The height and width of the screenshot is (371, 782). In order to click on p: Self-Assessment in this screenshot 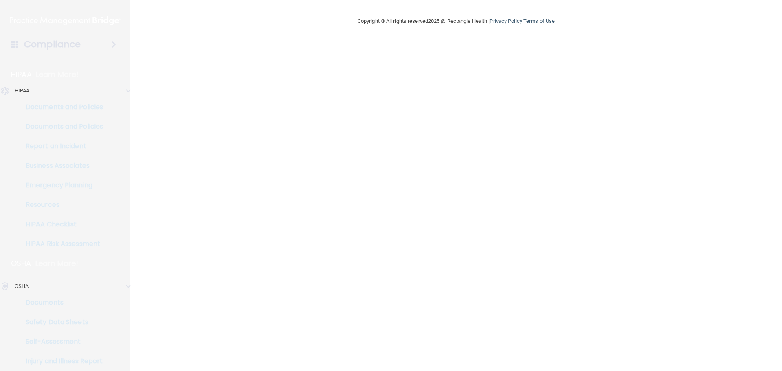, I will do `click(61, 342)`.